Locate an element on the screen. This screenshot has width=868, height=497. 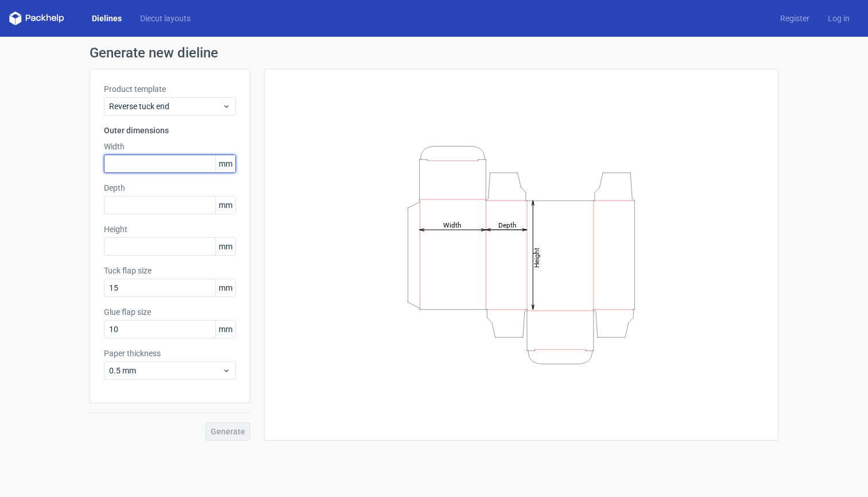
label: Height is located at coordinates (170, 229).